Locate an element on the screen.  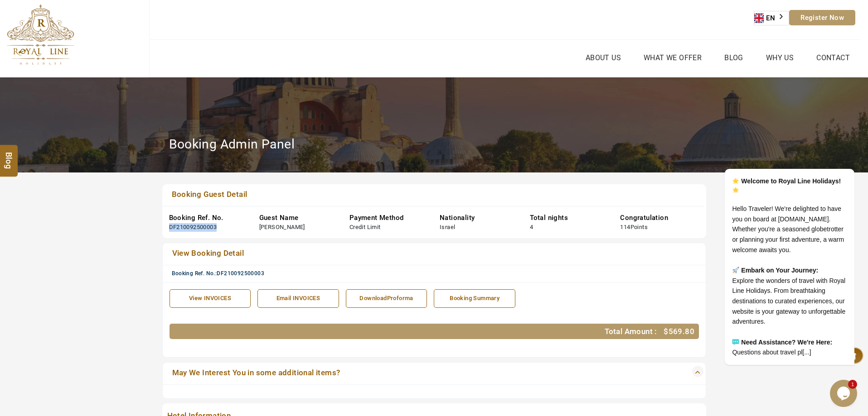
span: 569.80 is located at coordinates (681, 332).